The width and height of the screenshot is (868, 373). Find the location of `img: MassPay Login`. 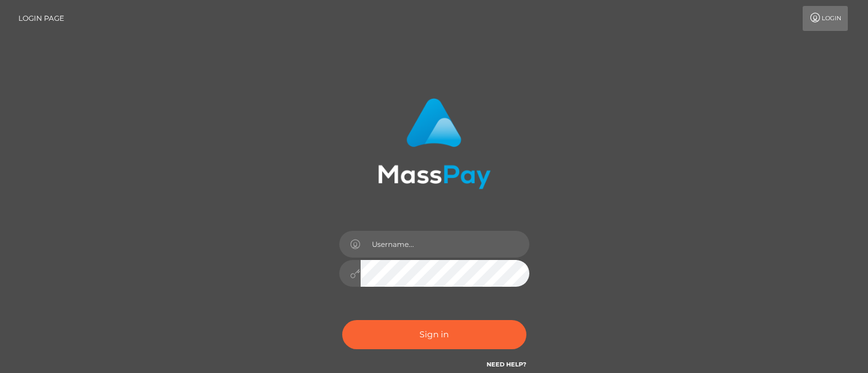

img: MassPay Login is located at coordinates (434, 143).